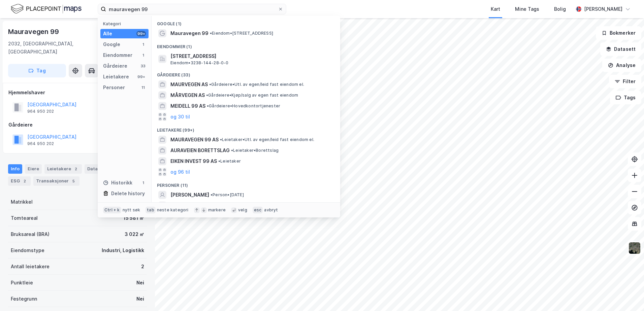 Image resolution: width=644 pixels, height=311 pixels. Describe the element at coordinates (24, 299) in the screenshot. I see `div: Festegrunn` at that location.